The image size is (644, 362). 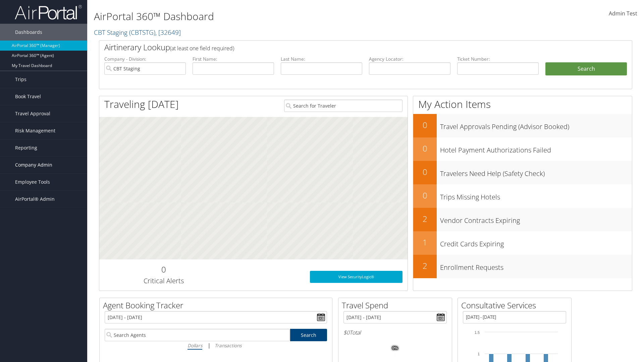 What do you see at coordinates (523, 266) in the screenshot?
I see `a: 2Enrollment Requests` at bounding box center [523, 266].